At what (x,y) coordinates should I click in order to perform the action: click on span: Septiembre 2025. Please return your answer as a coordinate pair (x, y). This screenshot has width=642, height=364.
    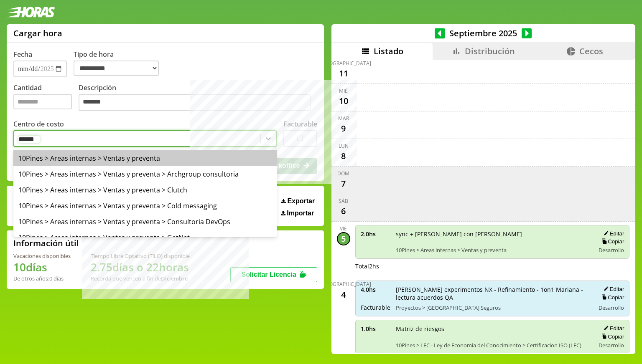
    Looking at the image, I should click on (483, 33).